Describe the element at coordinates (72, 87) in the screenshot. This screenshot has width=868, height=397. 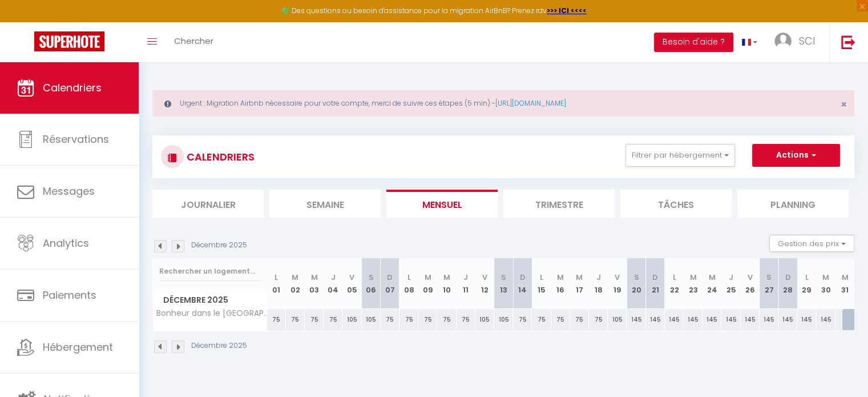
I see `span: Calendriers` at that location.